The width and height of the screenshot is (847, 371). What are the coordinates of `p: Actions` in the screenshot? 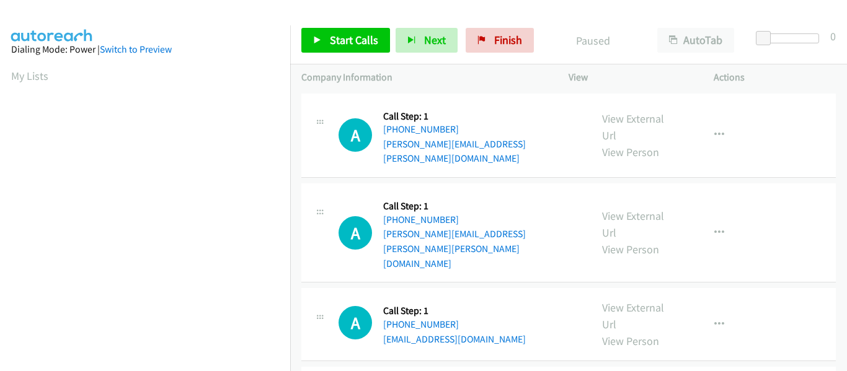 It's located at (775, 77).